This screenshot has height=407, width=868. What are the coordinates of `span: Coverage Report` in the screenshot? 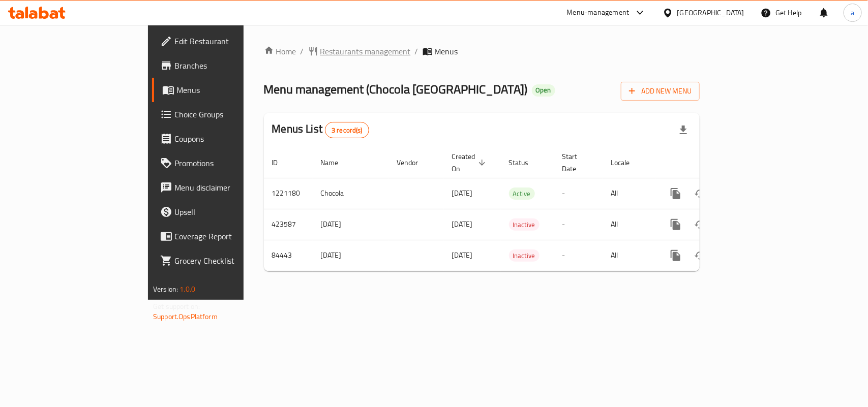 It's located at (229, 237).